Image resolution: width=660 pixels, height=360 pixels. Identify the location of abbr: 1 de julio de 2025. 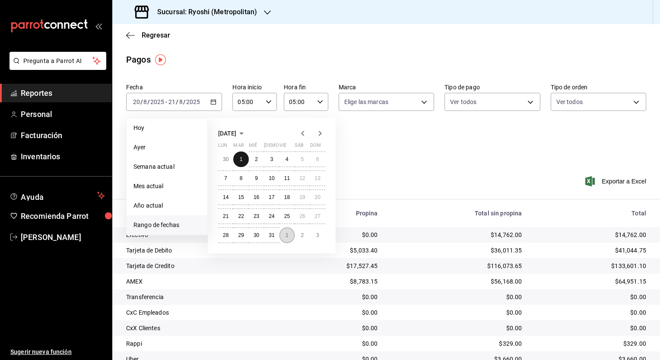
(241, 159).